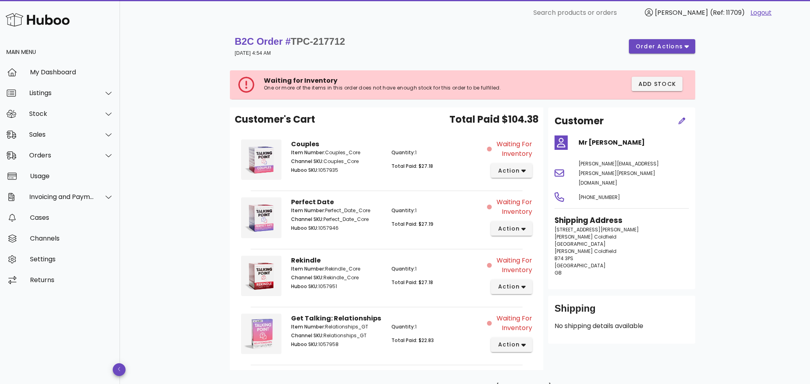  What do you see at coordinates (290, 41) in the screenshot?
I see `strong: B2C Order #` at bounding box center [290, 41].